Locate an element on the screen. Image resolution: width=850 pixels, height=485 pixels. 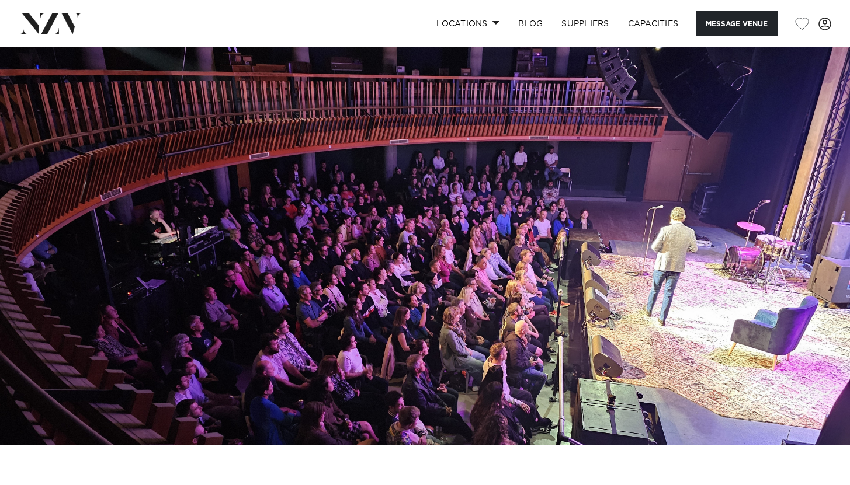
a: BLOG is located at coordinates (530, 23).